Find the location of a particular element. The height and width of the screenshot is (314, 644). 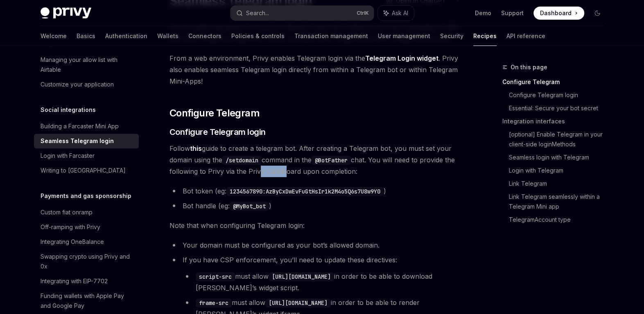

a: API reference is located at coordinates (526, 36).